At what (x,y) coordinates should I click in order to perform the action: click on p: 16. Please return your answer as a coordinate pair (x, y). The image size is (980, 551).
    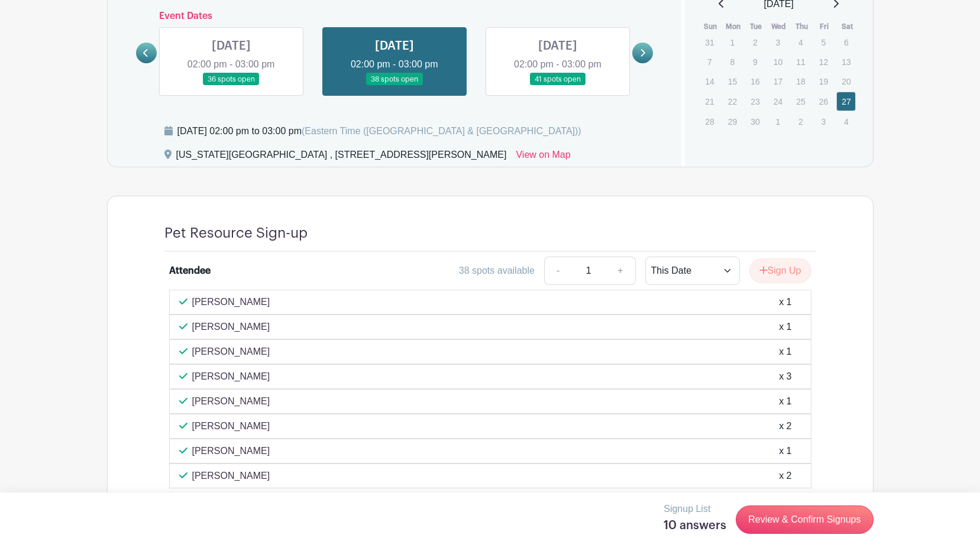
    Looking at the image, I should click on (754, 81).